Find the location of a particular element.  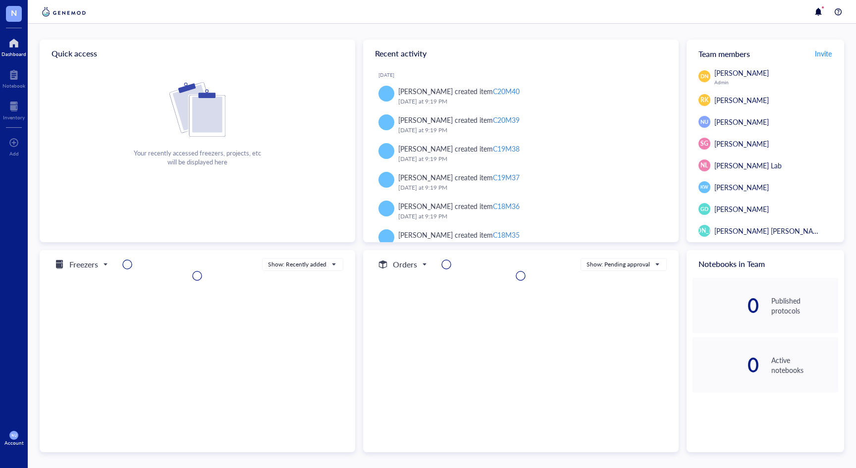

span: GD is located at coordinates (705, 209).